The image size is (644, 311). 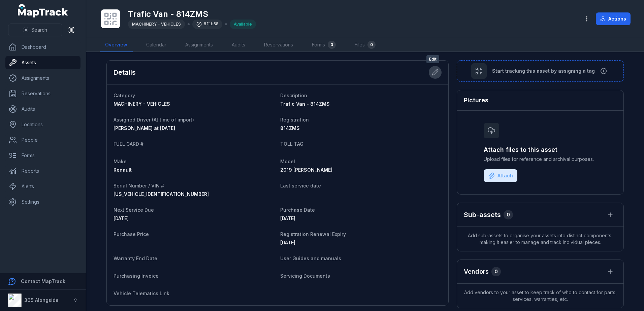 I want to click on time: 28/12/2025, 10:00:00 am, so click(x=287, y=243).